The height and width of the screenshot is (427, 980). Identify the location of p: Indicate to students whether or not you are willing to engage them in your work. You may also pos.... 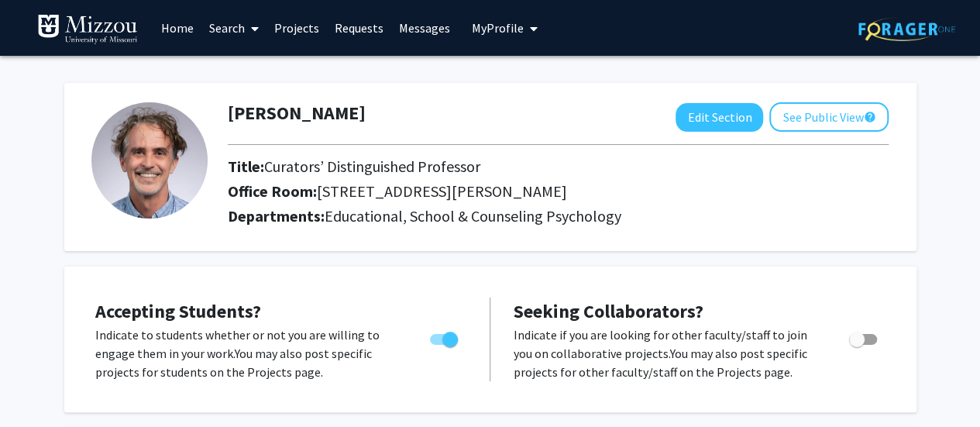
(248, 354).